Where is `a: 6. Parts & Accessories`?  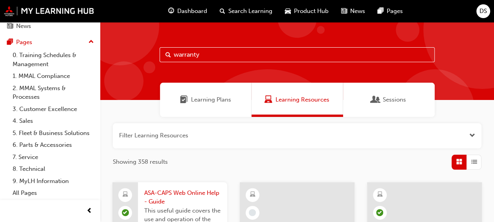
a: 6. Parts & Accessories is located at coordinates (53, 145).